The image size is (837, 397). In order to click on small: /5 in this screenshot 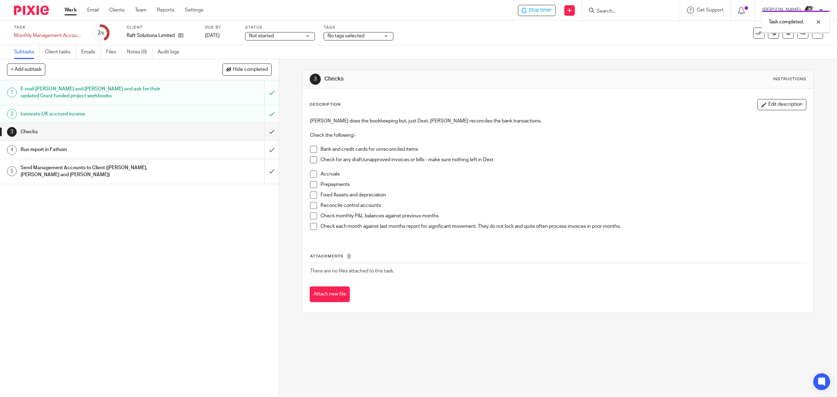, I will do `click(102, 33)`.